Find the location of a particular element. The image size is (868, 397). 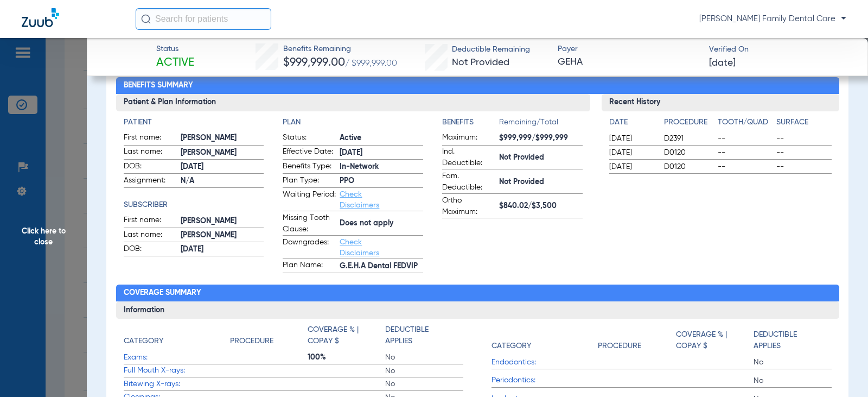

span: $840.02/$3,500 is located at coordinates (541, 206).